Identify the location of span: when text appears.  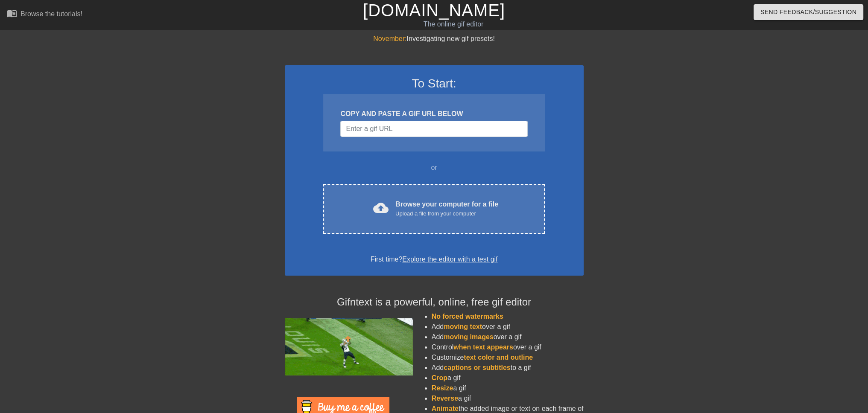
(484, 347).